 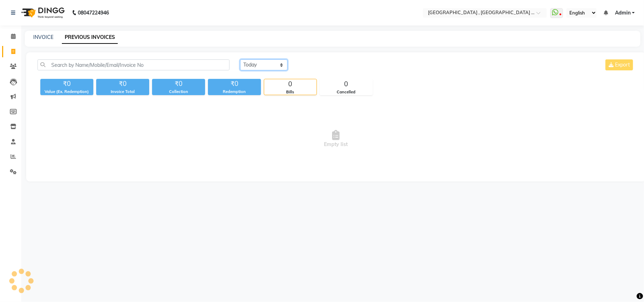 What do you see at coordinates (90, 38) in the screenshot?
I see `a: PREVIOUS INVOICES` at bounding box center [90, 38].